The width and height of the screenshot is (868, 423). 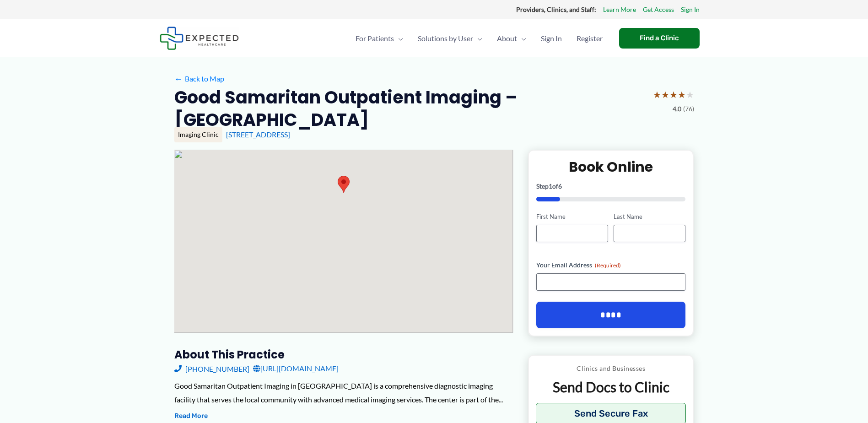 I want to click on p: Send Docs to Clinic, so click(x=611, y=387).